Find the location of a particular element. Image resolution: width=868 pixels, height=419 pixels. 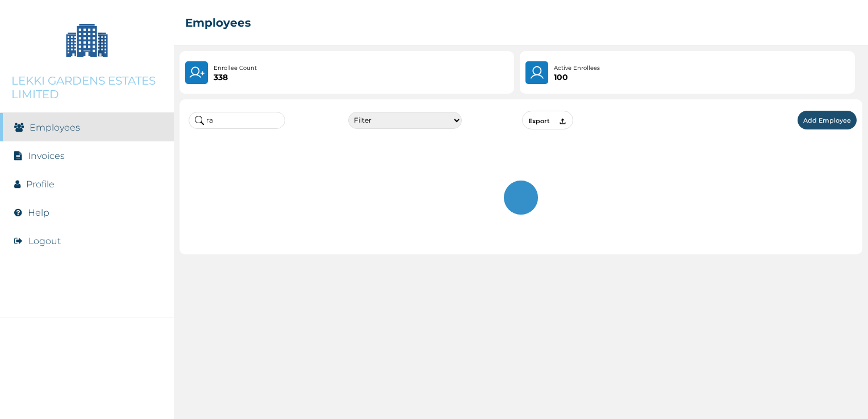

a: Invoices is located at coordinates (46, 156).